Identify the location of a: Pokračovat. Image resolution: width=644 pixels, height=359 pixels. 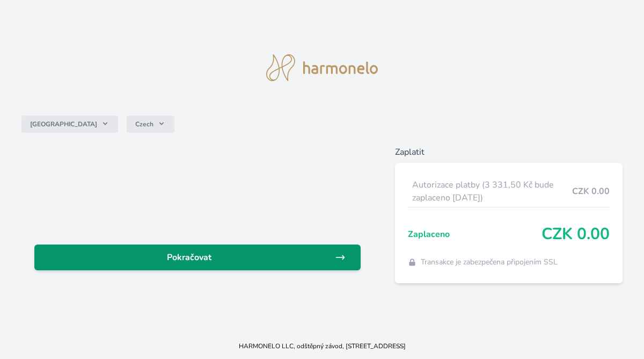
(198, 257).